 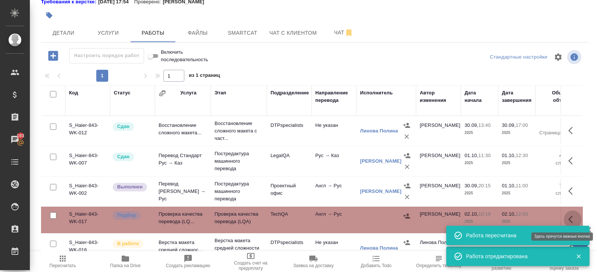 I want to click on td: DTPspecialists, so click(x=289, y=131).